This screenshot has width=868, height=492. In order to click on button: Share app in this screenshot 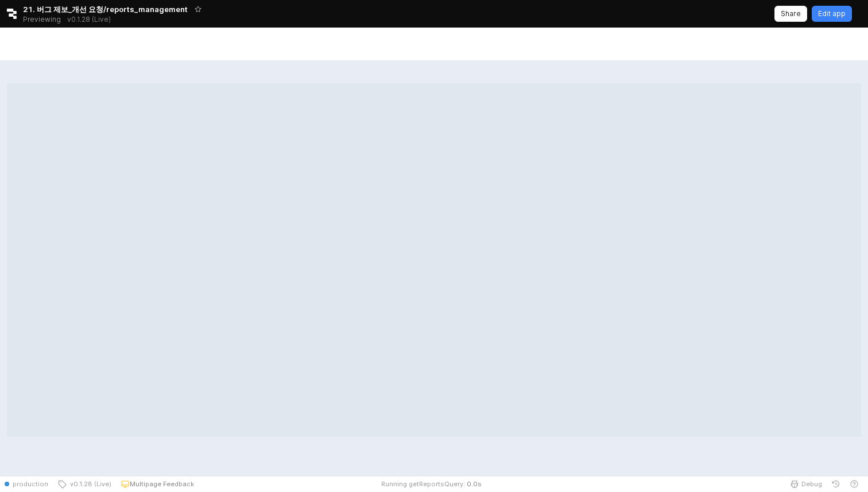, I will do `click(791, 14)`.